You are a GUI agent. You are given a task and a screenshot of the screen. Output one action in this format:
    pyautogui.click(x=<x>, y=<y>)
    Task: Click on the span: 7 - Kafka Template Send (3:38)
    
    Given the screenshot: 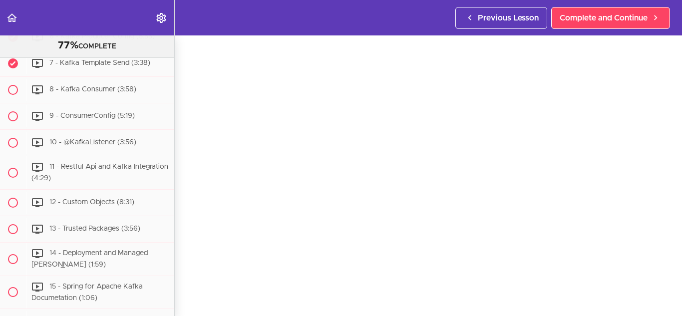 What is the action you would take?
    pyautogui.click(x=100, y=63)
    